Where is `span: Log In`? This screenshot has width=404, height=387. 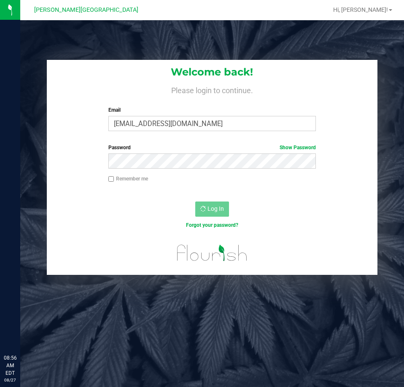
span: Log In is located at coordinates (215, 209).